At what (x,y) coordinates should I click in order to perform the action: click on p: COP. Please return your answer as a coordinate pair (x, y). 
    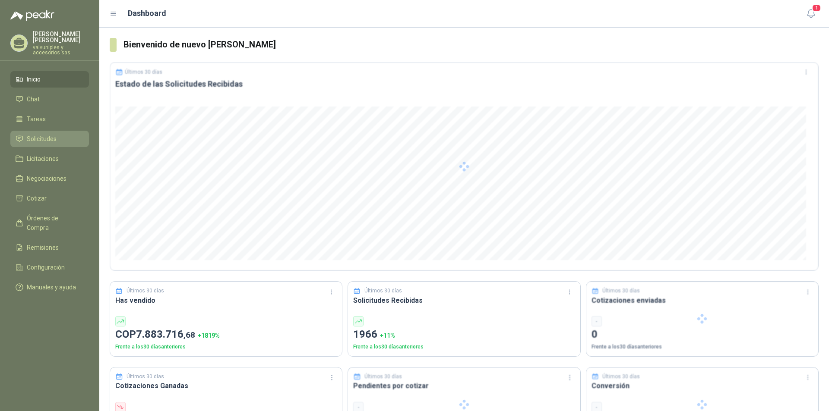
    Looking at the image, I should click on (226, 335).